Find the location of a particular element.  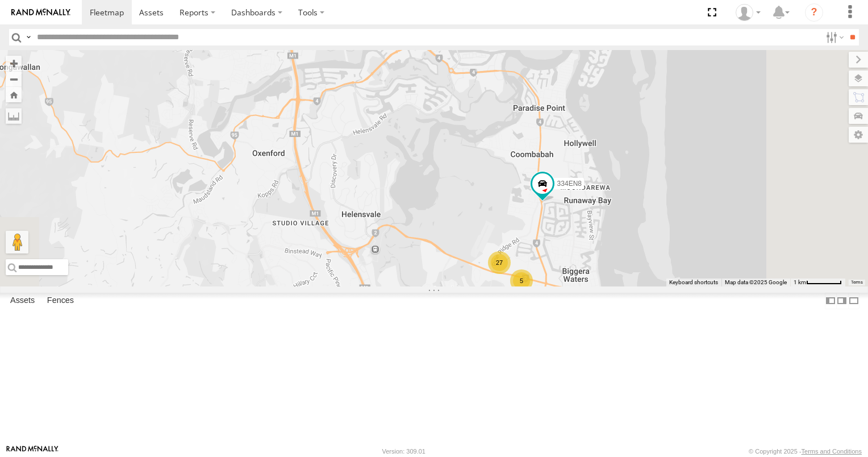

label: Search Filter Options is located at coordinates (834, 37).